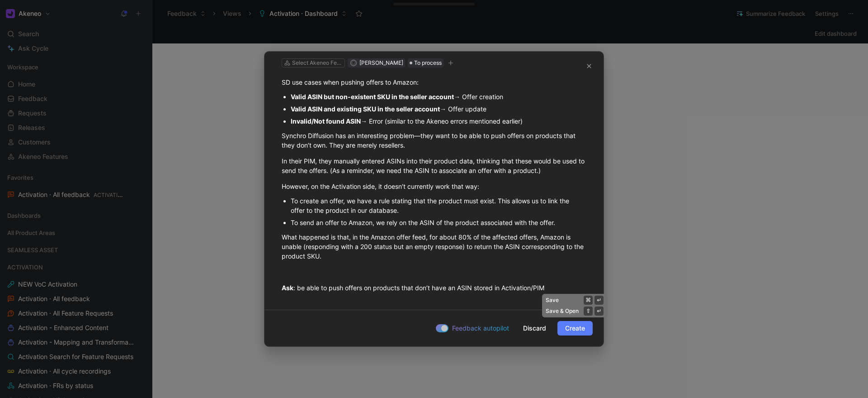 This screenshot has width=868, height=398. I want to click on span: To process, so click(428, 63).